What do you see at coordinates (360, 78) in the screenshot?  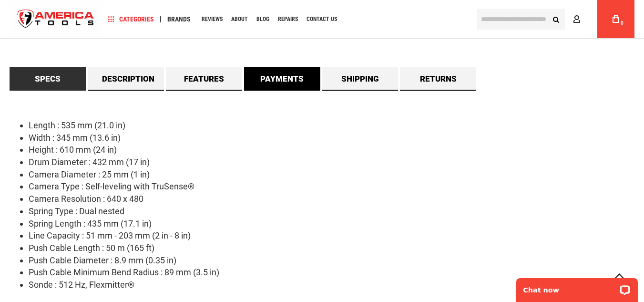 I see `a: Shipping` at bounding box center [360, 78].